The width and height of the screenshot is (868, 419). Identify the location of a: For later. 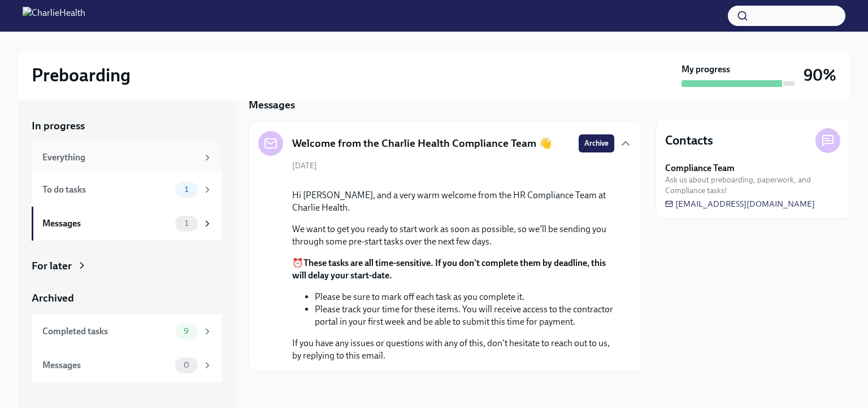
(127, 266).